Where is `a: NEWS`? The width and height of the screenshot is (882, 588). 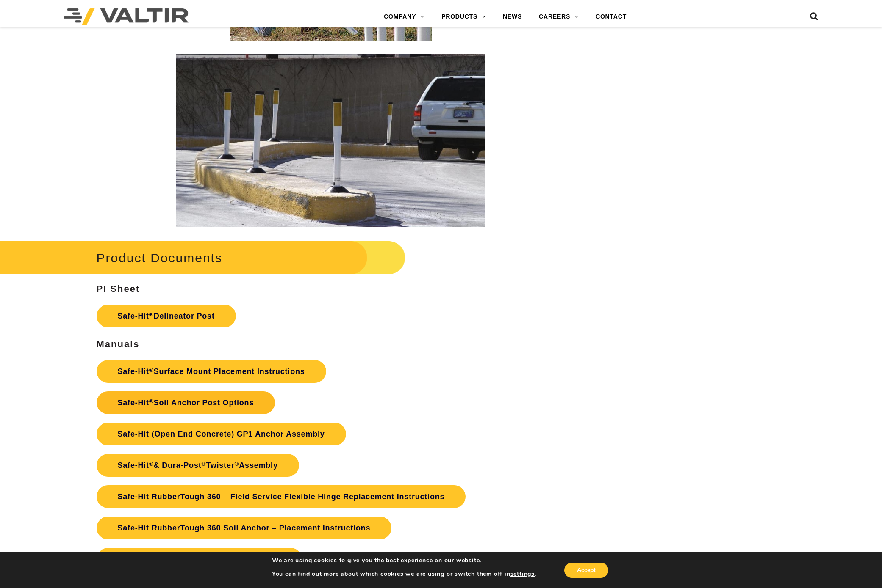 a: NEWS is located at coordinates (512, 17).